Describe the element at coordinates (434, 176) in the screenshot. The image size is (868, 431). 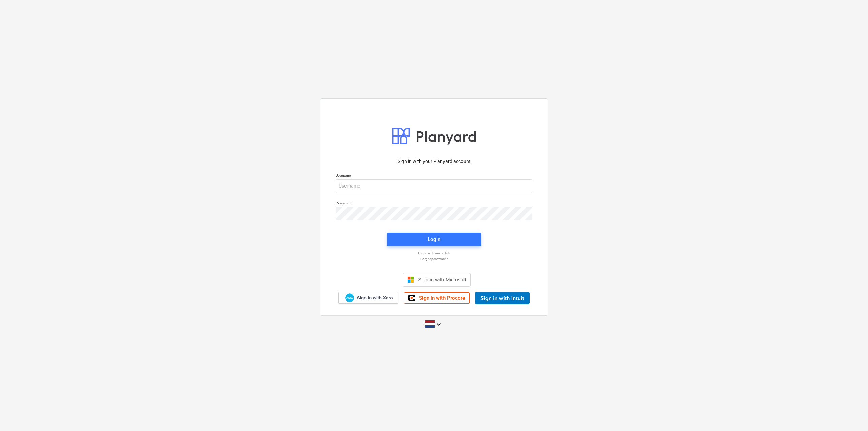
I see `p: Username` at that location.